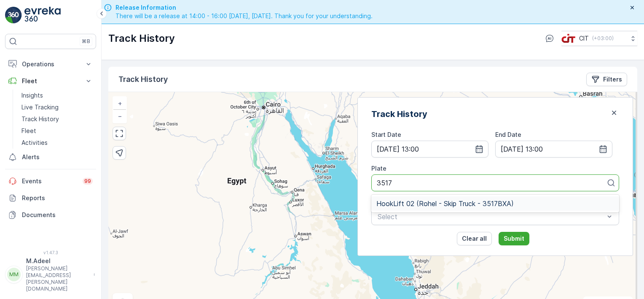  What do you see at coordinates (43, 15) in the screenshot?
I see `img: logo_light-DOdMpM7g.png` at bounding box center [43, 15].